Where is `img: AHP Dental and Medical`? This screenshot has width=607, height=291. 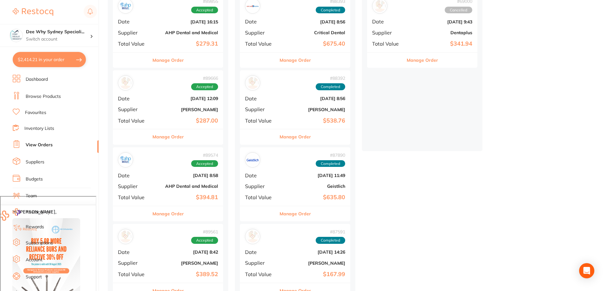
img: AHP Dental and Medical is located at coordinates (125, 160).